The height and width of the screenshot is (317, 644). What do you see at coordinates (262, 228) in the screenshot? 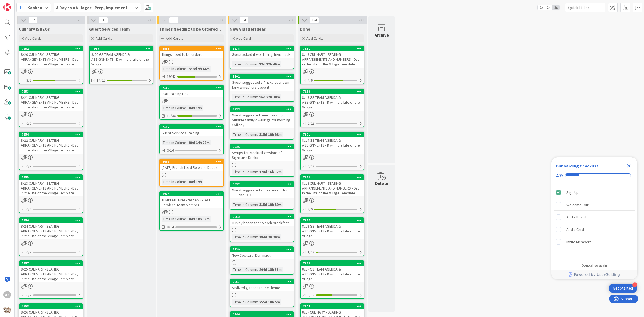
I see `a: 6052Turkey bacon for no pork breakfastTime in Column:184d 2h 20m` at bounding box center [262, 228].